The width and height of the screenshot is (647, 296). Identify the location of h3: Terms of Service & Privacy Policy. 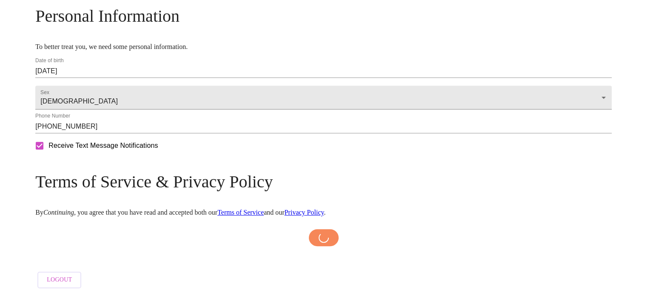
(323, 181).